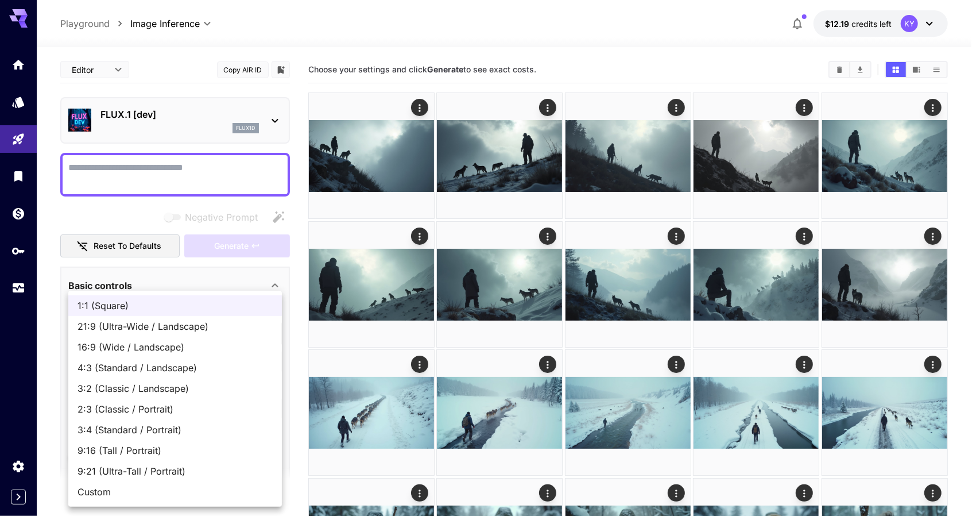 The width and height of the screenshot is (980, 516). I want to click on span: 21:9 (Ultra-Wide / Landscape), so click(176, 327).